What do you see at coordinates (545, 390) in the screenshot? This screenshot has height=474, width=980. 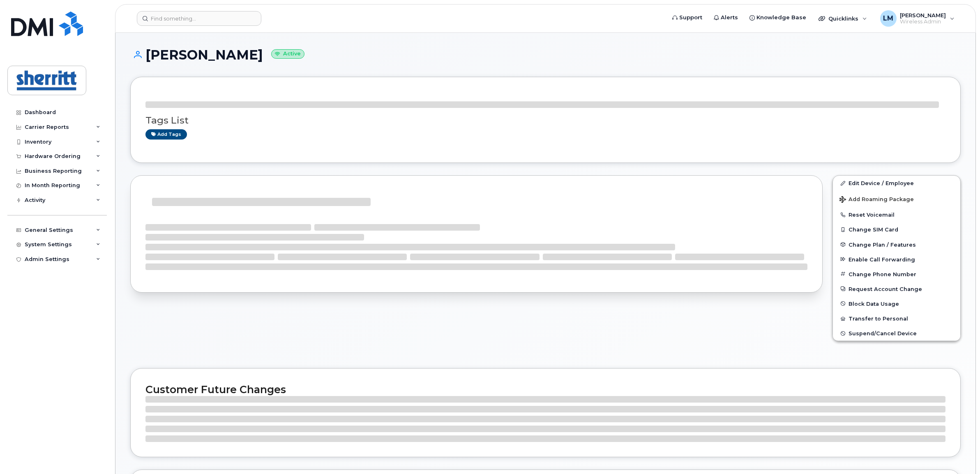 I see `h2: Customer Future Changes` at bounding box center [545, 390].